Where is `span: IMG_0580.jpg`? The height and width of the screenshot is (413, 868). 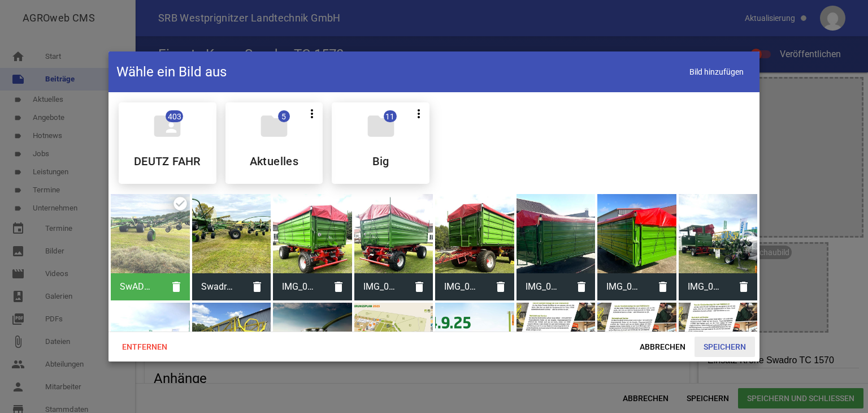 span: IMG_0580.jpg is located at coordinates (623, 287).